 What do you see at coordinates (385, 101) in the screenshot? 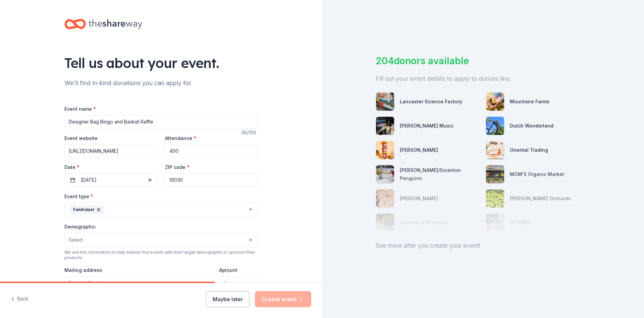
I see `img: photo for Lancaster Science Factory` at bounding box center [385, 101].